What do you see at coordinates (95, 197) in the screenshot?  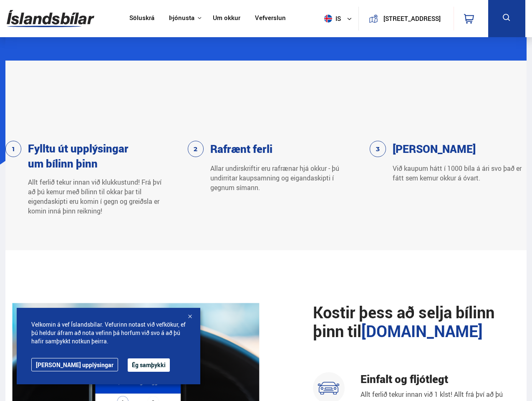 I see `p: Allt ferlið tekur innan við klukkustund! Frá því að þú kemur með bílinn til okkar þar til eigenda...` at bounding box center [95, 197].